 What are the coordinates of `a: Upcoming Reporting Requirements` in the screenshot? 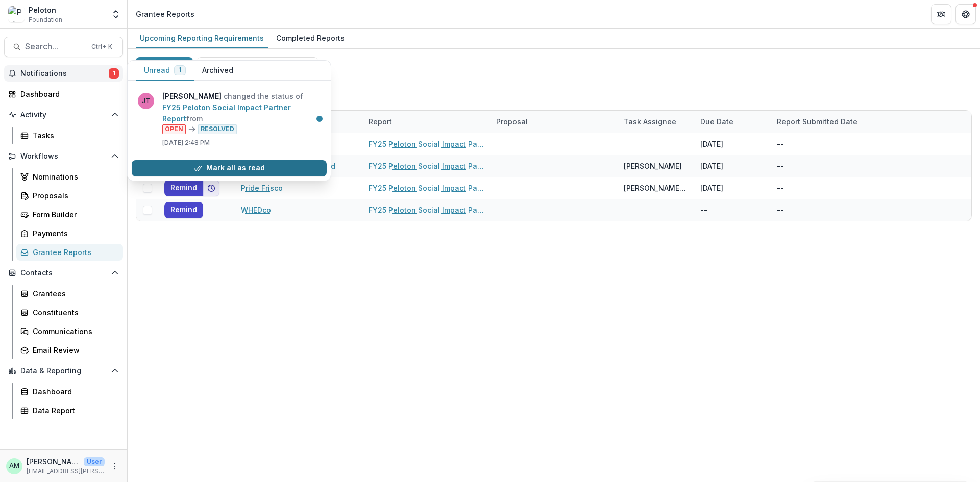 It's located at (202, 39).